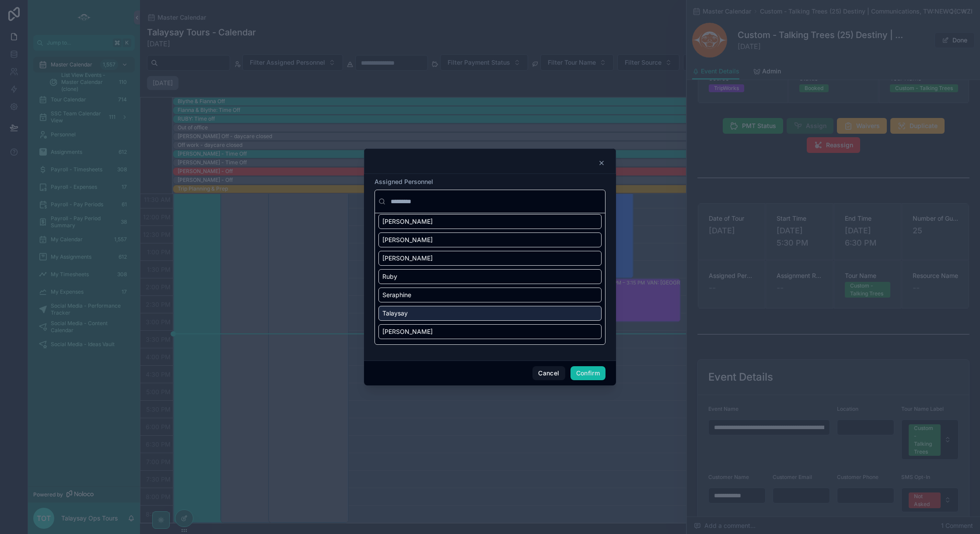 The width and height of the screenshot is (980, 534). What do you see at coordinates (395, 313) in the screenshot?
I see `span: Talaysay` at bounding box center [395, 313].